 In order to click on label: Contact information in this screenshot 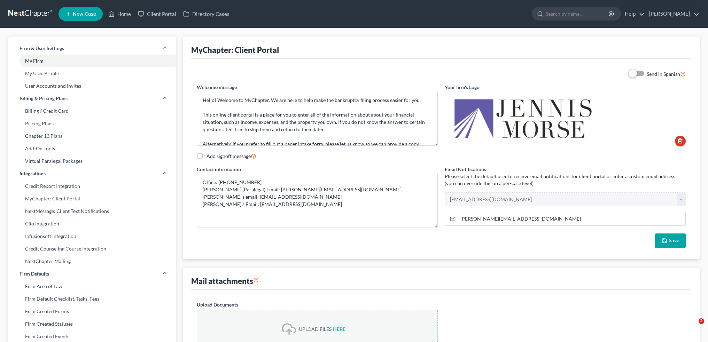, I will do `click(219, 169)`.